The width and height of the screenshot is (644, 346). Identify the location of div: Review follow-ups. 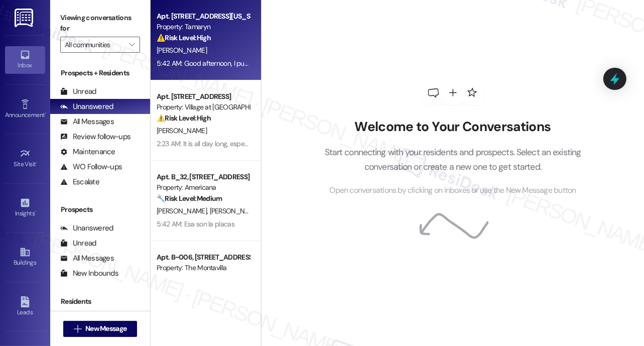
(96, 137).